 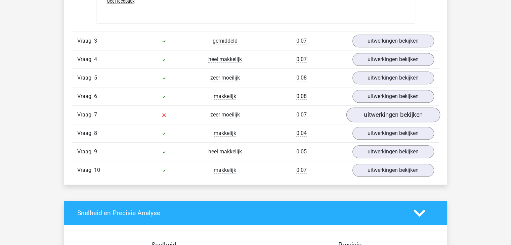 What do you see at coordinates (95, 133) in the screenshot?
I see `span: 8` at bounding box center [95, 133].